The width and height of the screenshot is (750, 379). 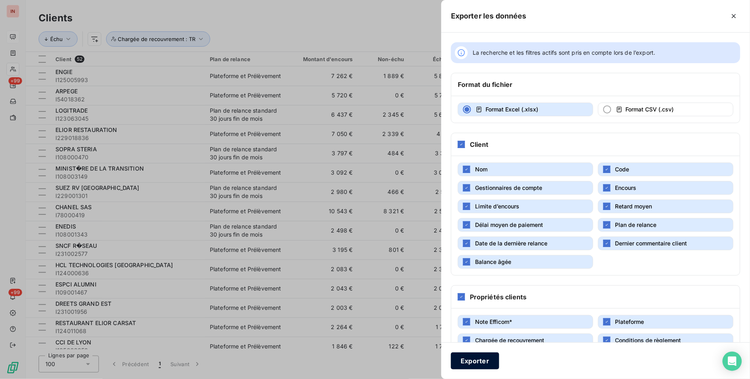 What do you see at coordinates (509, 224) in the screenshot?
I see `span: Délai moyen de paiement` at bounding box center [509, 224].